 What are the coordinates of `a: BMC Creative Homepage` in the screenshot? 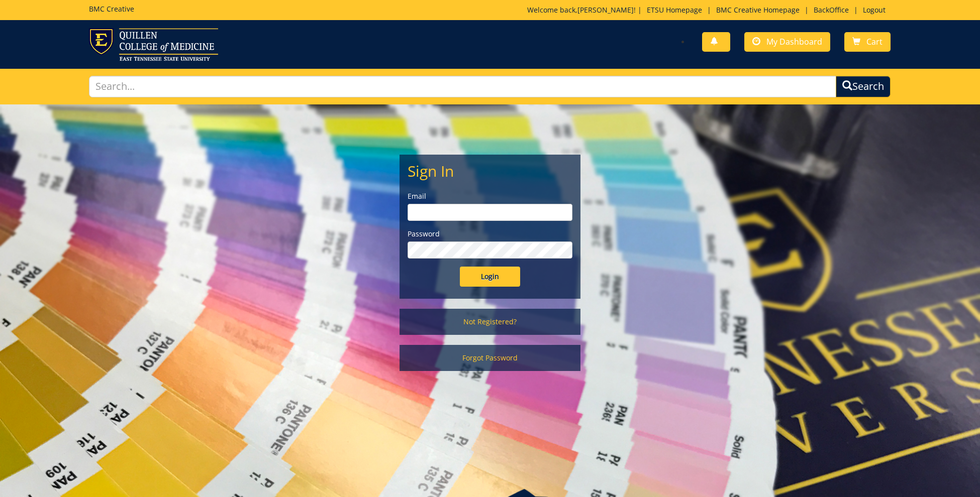 It's located at (758, 10).